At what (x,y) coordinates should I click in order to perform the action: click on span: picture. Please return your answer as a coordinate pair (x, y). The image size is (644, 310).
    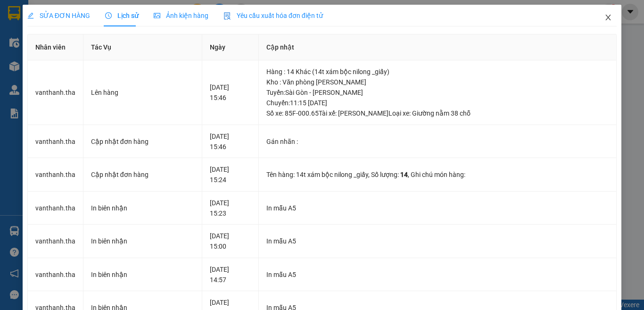
    Looking at the image, I should click on (157, 15).